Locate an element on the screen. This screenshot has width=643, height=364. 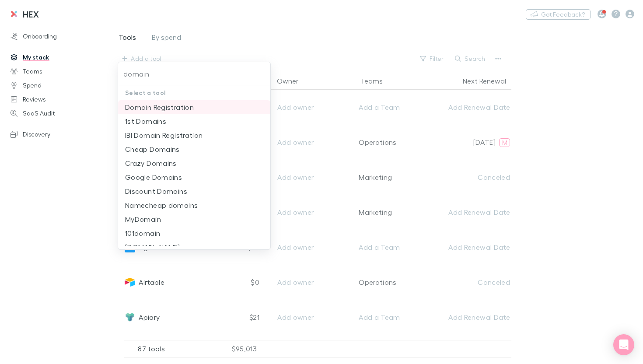
li: 1st Domains is located at coordinates (194, 121).